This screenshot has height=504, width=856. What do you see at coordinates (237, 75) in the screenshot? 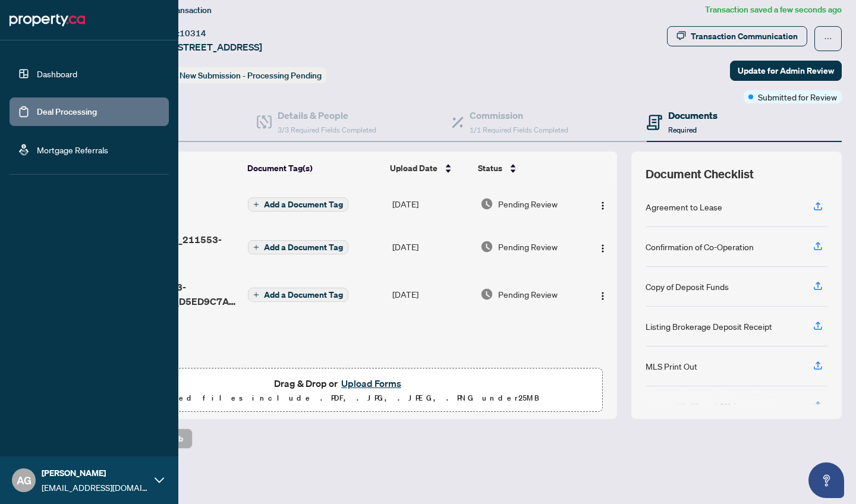
I see `div: Status:` at bounding box center [237, 75].